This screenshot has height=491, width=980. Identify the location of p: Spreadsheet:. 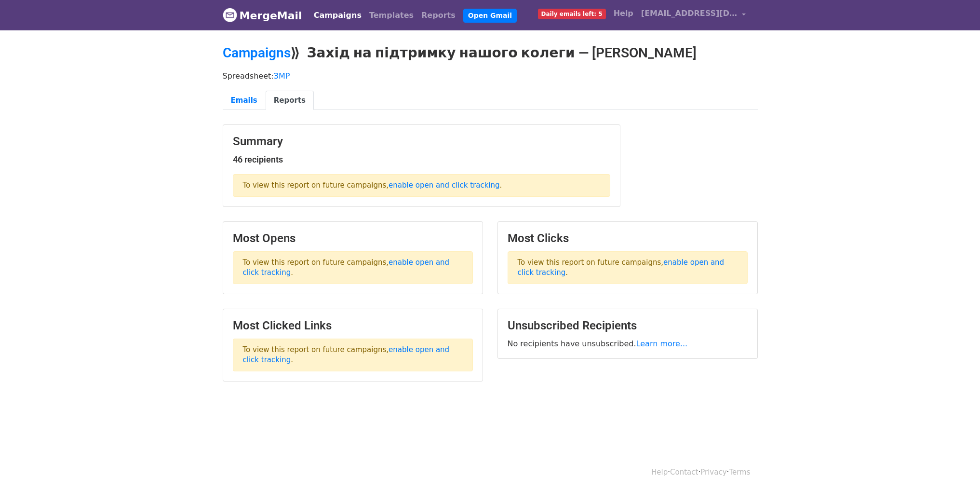
(490, 76).